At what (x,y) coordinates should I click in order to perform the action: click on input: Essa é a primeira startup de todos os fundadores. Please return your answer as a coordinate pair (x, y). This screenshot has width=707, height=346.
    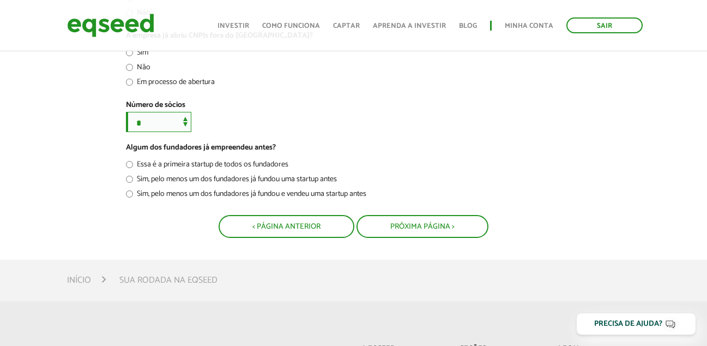
    Looking at the image, I should click on (129, 164).